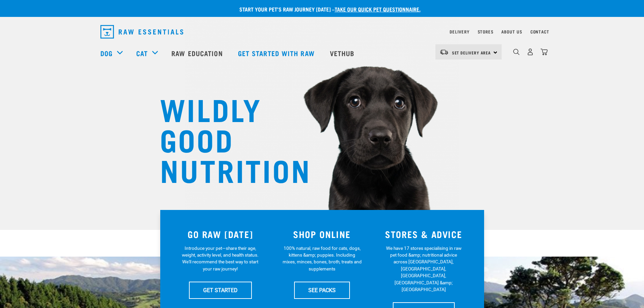 This screenshot has width=644, height=308. Describe the element at coordinates (511, 31) in the screenshot. I see `a: About Us` at that location.